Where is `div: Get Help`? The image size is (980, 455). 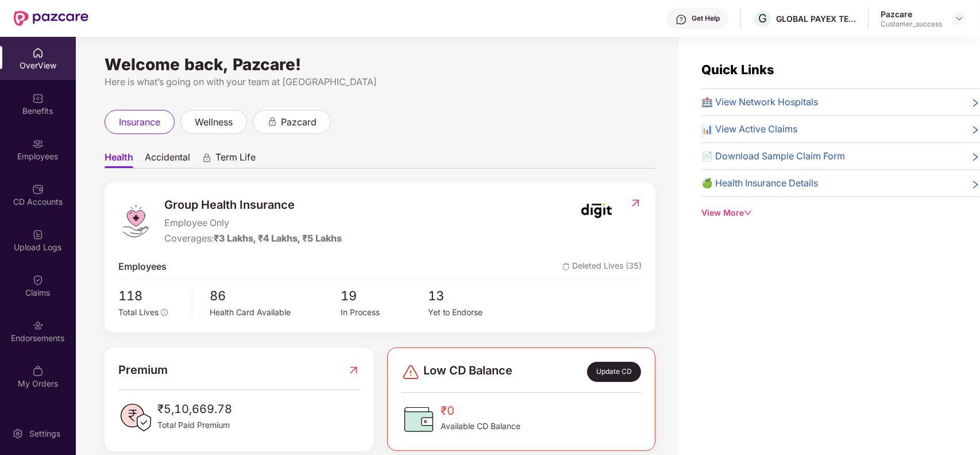 div: Get Help is located at coordinates (705, 18).